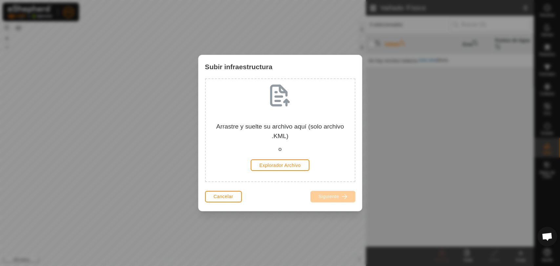 The height and width of the screenshot is (266, 560). I want to click on font: Cancelar, so click(224, 197).